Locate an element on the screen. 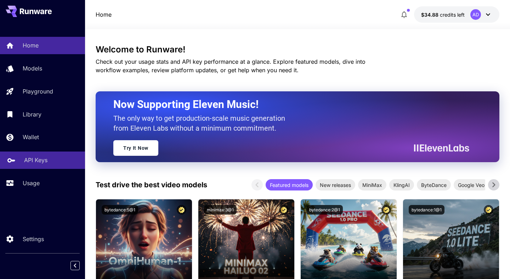 The height and width of the screenshot is (279, 510). p: Settings is located at coordinates (33, 239).